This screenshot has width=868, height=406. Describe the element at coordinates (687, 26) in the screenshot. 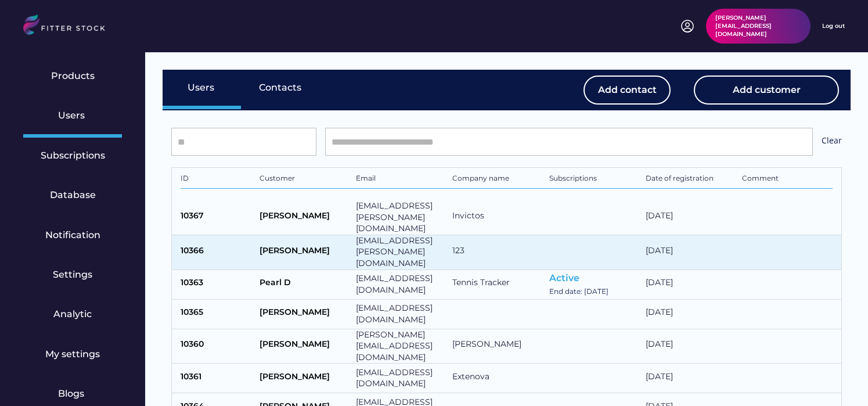

I see `img: profile-circle.svg` at that location.